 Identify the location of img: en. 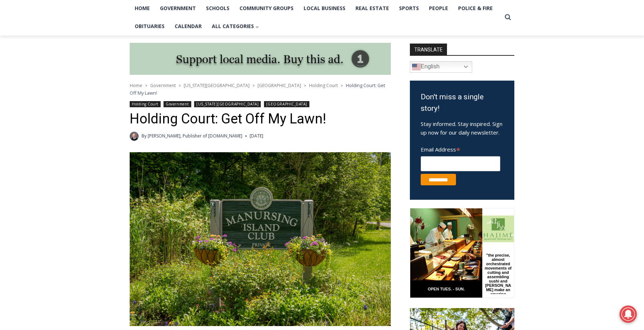
(416, 67).